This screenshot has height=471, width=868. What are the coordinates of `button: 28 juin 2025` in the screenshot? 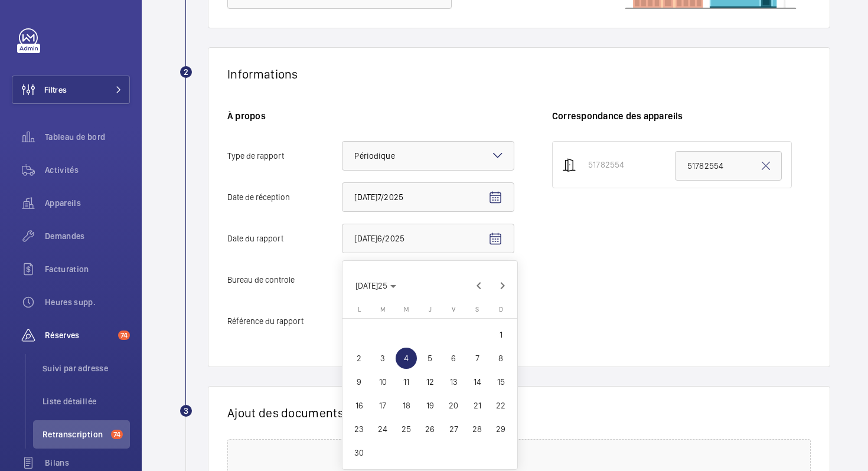 It's located at (477, 429).